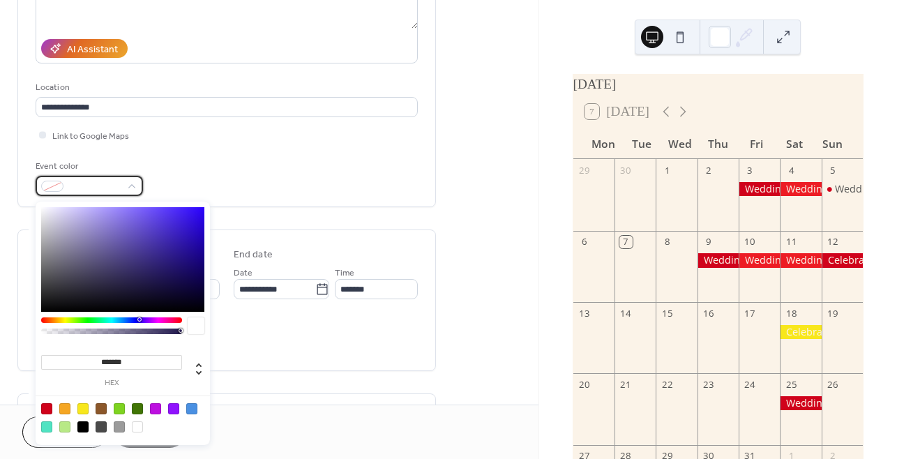 The width and height of the screenshot is (897, 459). I want to click on div: 19, so click(833, 313).